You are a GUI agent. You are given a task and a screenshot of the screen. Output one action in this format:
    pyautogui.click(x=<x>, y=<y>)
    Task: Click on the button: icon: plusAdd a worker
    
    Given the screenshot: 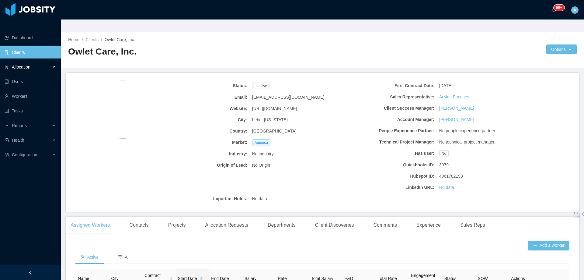 What is the action you would take?
    pyautogui.click(x=549, y=245)
    